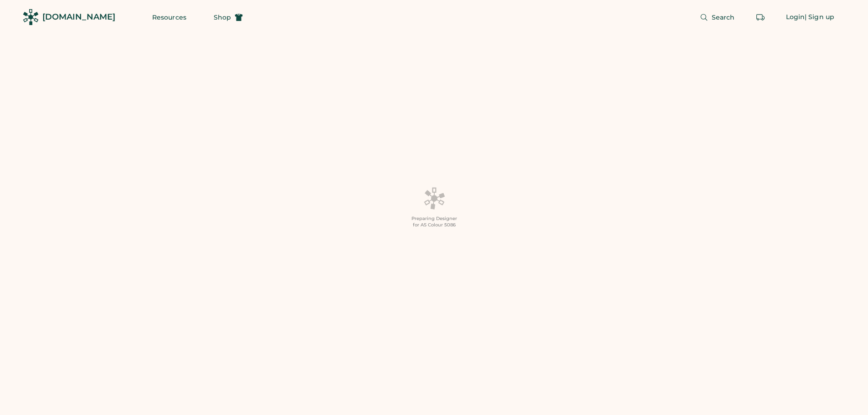  Describe the element at coordinates (795, 17) in the screenshot. I see `div: Login` at that location.